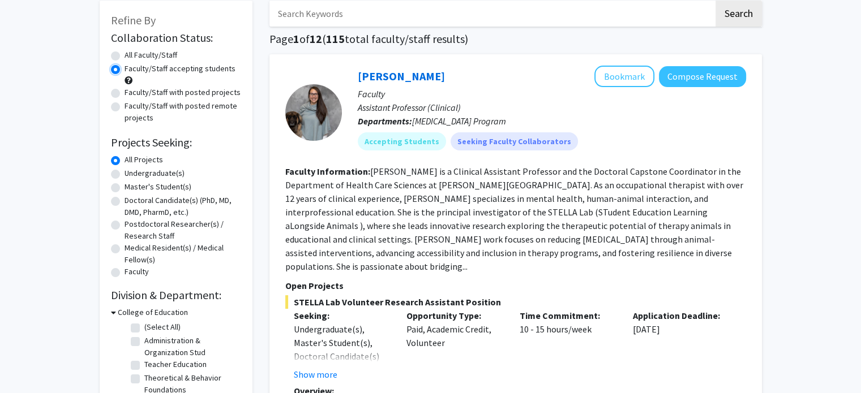  I want to click on label: Doctoral Candidate(s) (PhD, MD, DMD, PharmD, etc.), so click(183, 207).